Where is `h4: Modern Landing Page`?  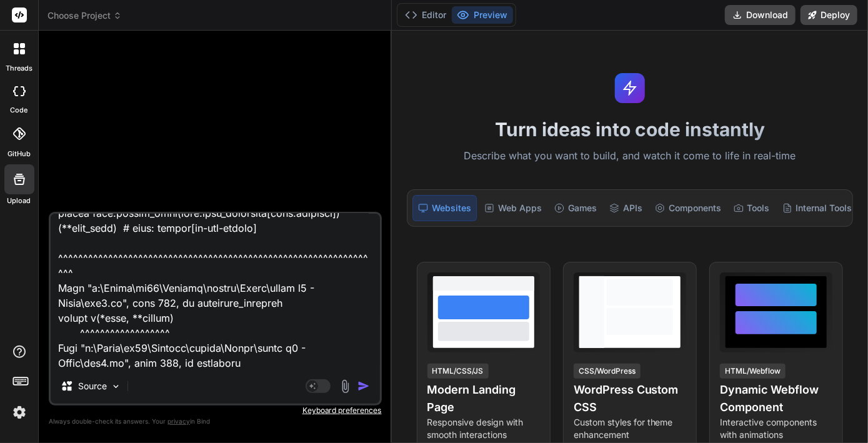
h4: Modern Landing Page is located at coordinates (483, 399).